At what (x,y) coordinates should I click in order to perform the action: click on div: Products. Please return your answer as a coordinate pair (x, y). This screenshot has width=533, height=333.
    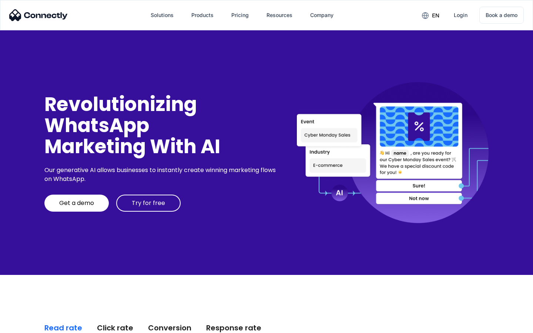
    Looking at the image, I should click on (202, 15).